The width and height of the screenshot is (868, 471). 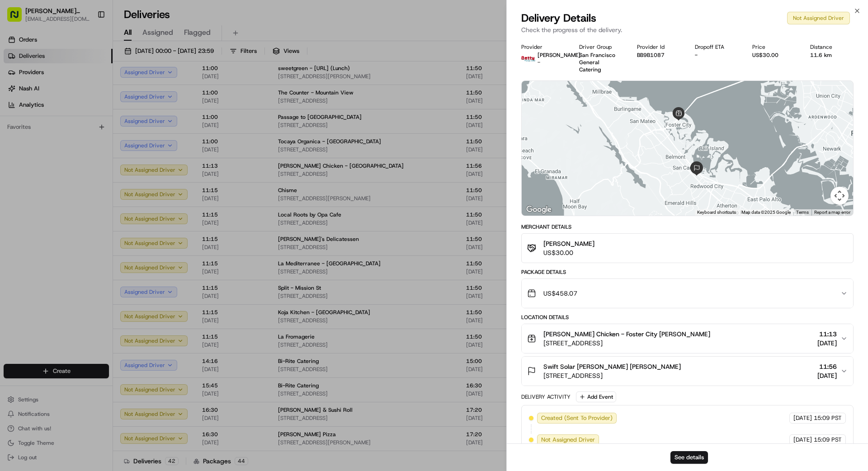 What do you see at coordinates (568, 440) in the screenshot?
I see `span: Not Assigned Driver` at bounding box center [568, 440].